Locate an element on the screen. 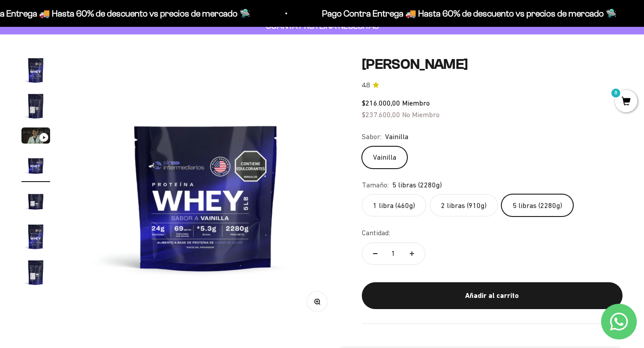 This screenshot has width=644, height=348. button: Ir al artículo 6 is located at coordinates (36, 238).